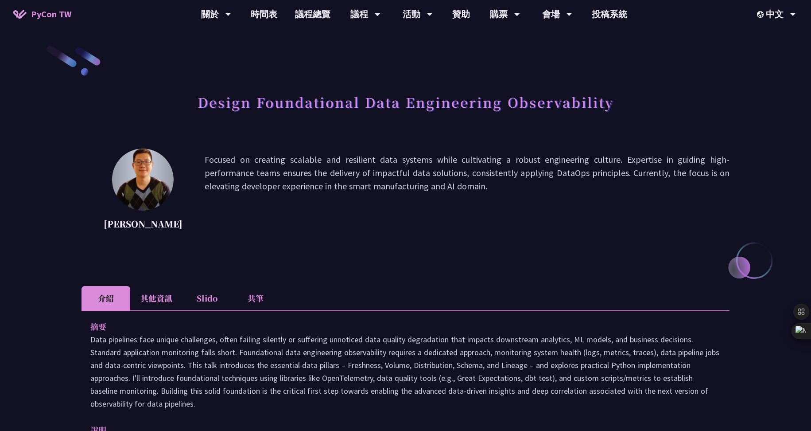 This screenshot has height=431, width=811. I want to click on h1: Design Foundational Data Engineering Observability, so click(406, 102).